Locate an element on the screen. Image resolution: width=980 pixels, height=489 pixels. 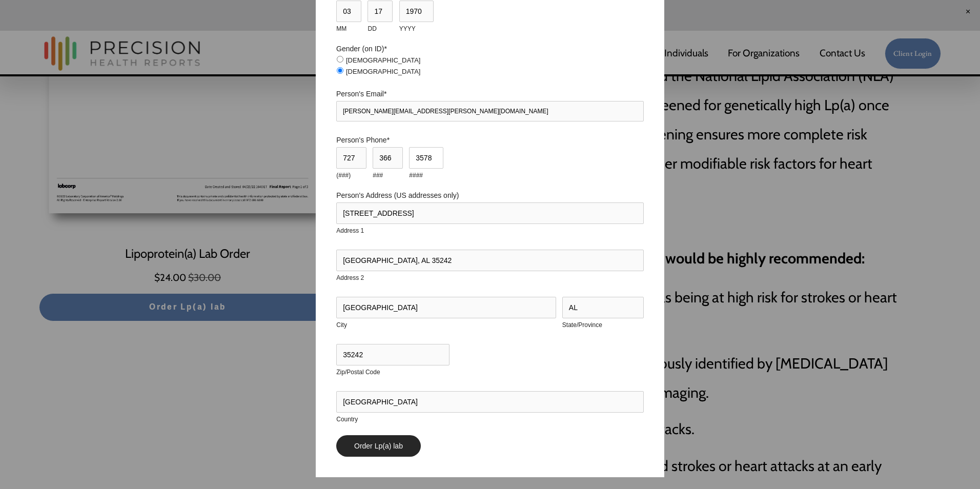
input: YYYY is located at coordinates (416, 12).